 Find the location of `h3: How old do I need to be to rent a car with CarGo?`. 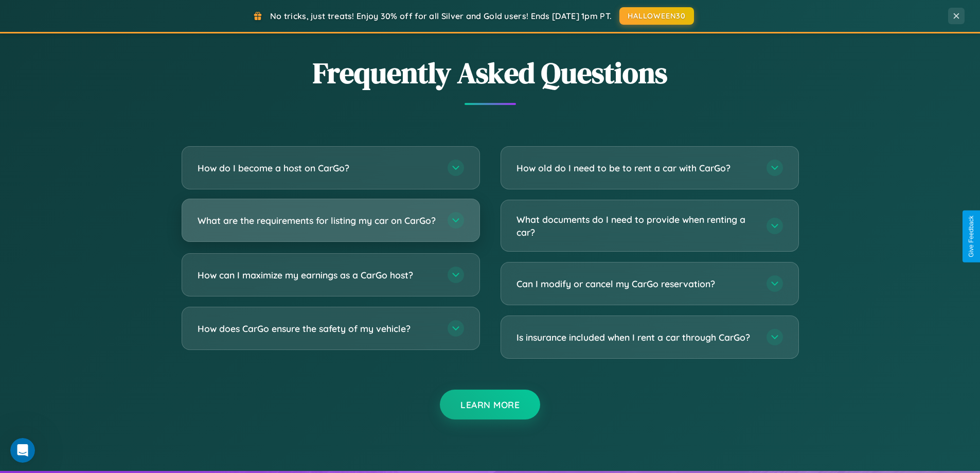

h3: How old do I need to be to rent a car with CarGo? is located at coordinates (637, 167).